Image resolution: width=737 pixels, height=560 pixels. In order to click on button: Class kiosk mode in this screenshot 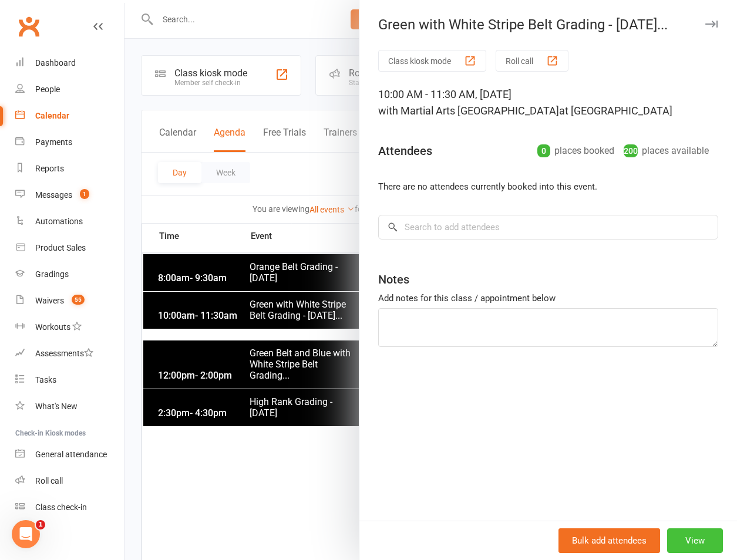, I will do `click(432, 60)`.